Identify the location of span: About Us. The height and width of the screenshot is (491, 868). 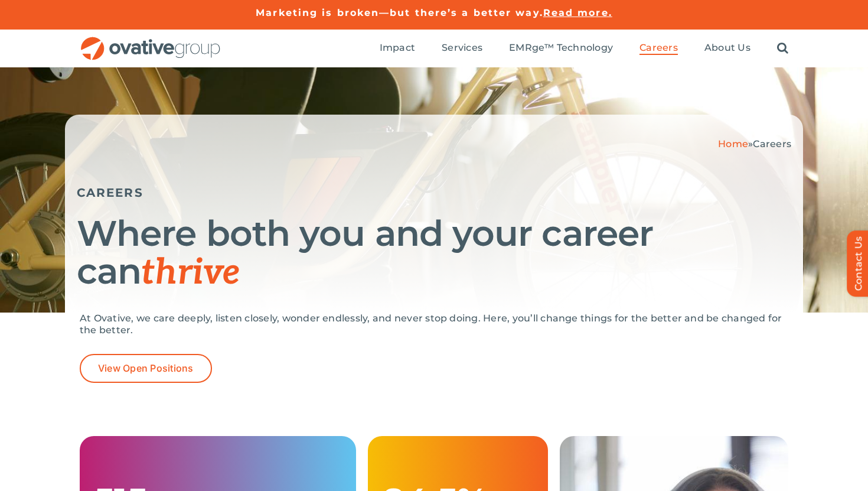
(728, 48).